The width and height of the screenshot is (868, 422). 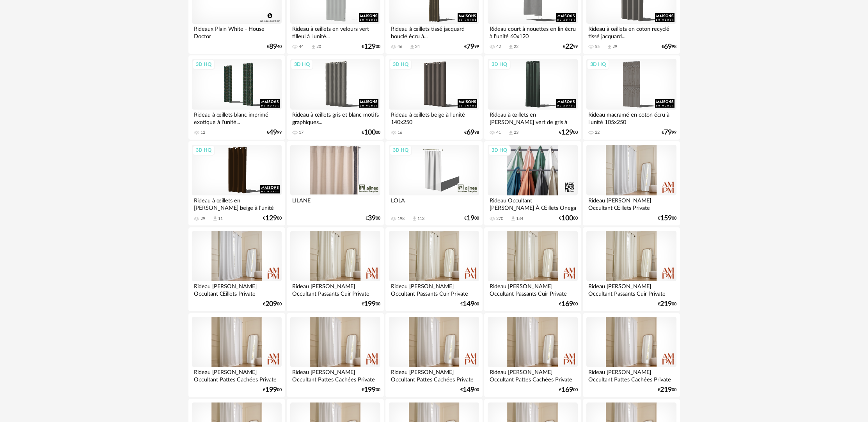 I want to click on div: 55, so click(x=597, y=47).